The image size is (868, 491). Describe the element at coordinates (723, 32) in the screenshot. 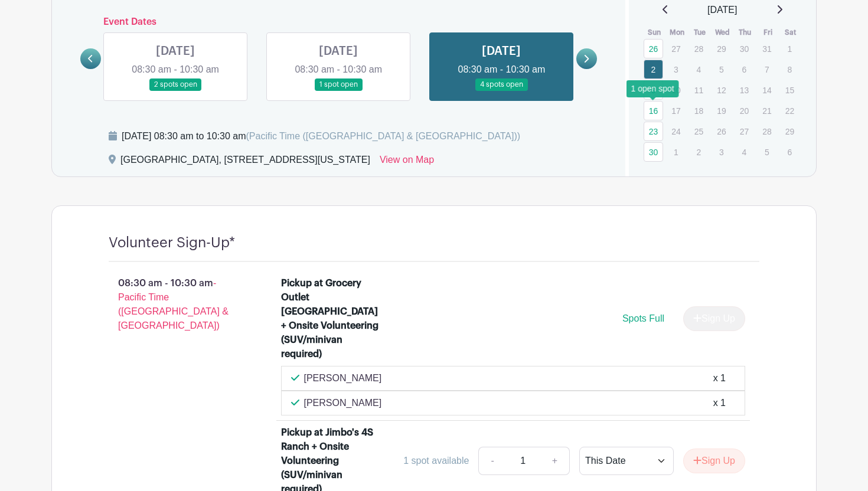

I see `th: Wed` at that location.